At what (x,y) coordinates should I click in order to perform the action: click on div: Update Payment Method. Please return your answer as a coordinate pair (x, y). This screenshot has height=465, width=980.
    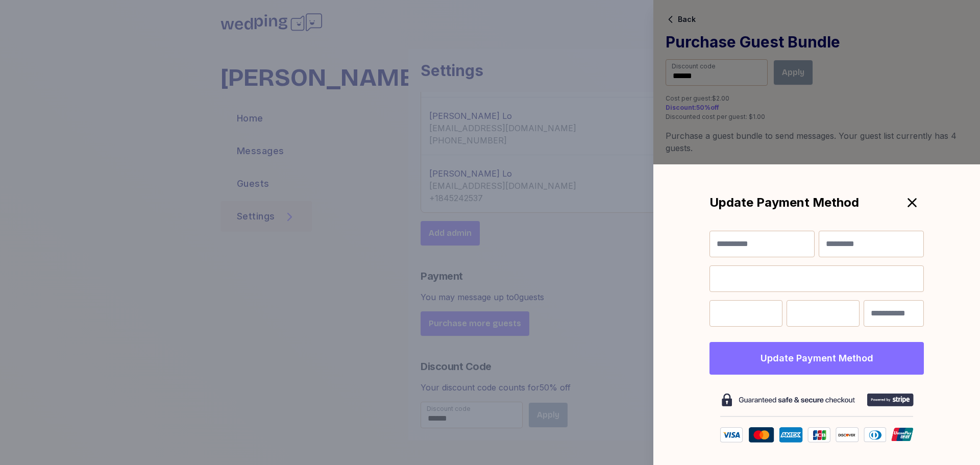
    Looking at the image, I should click on (784, 203).